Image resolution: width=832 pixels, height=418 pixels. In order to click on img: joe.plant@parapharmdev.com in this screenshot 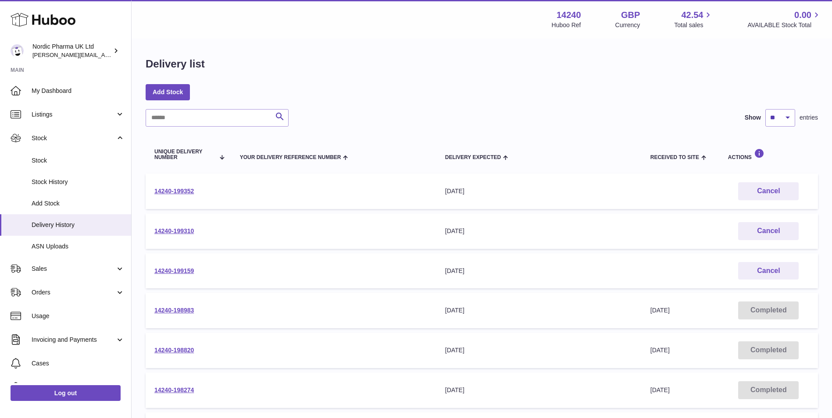, I will do `click(17, 51)`.